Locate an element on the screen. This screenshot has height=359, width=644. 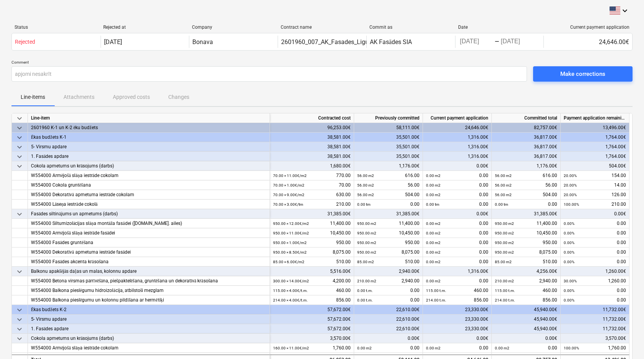
div: Cokola apmetums un krāsojums (darbs) is located at coordinates (149, 338).